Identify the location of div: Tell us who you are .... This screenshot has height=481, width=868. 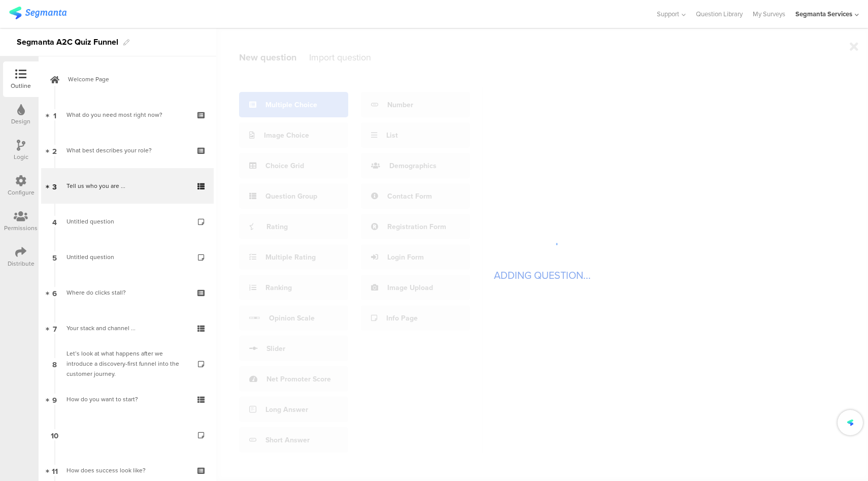
(127, 186).